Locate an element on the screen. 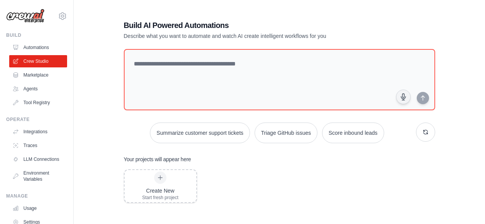  h1: Build AI Powered Automations is located at coordinates (253, 25).